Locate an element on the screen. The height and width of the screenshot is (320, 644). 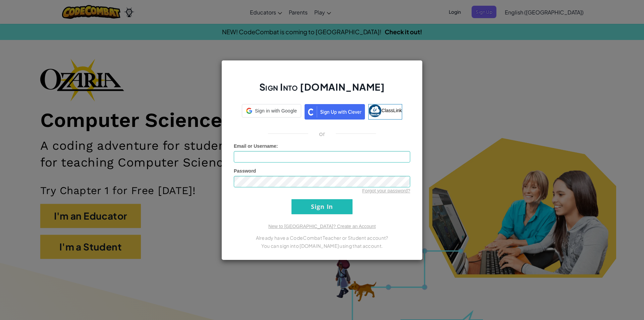
img: classlink-logo-small.png is located at coordinates (375, 111).